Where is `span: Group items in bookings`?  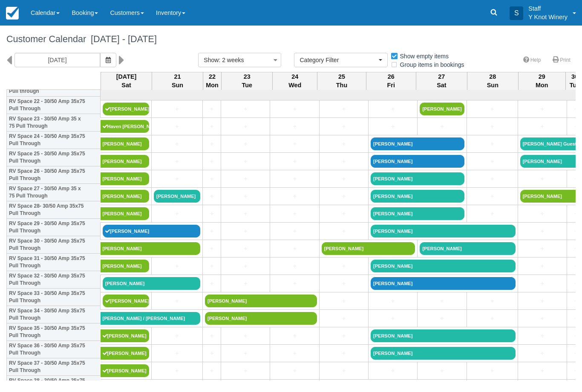 span: Group items in bookings is located at coordinates (431, 64).